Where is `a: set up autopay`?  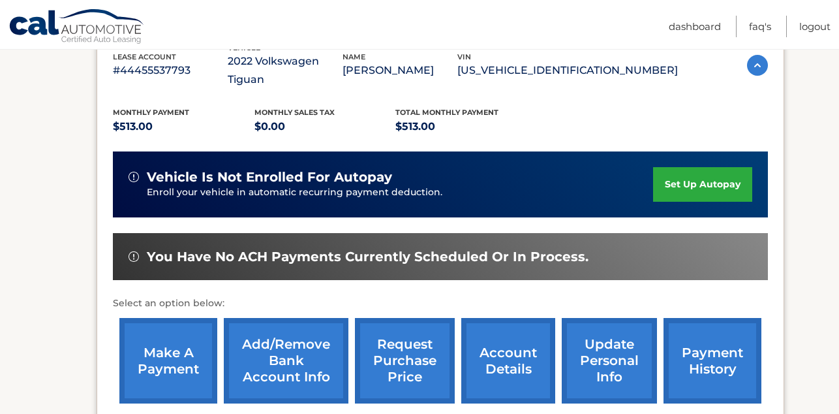 a: set up autopay is located at coordinates (703, 184).